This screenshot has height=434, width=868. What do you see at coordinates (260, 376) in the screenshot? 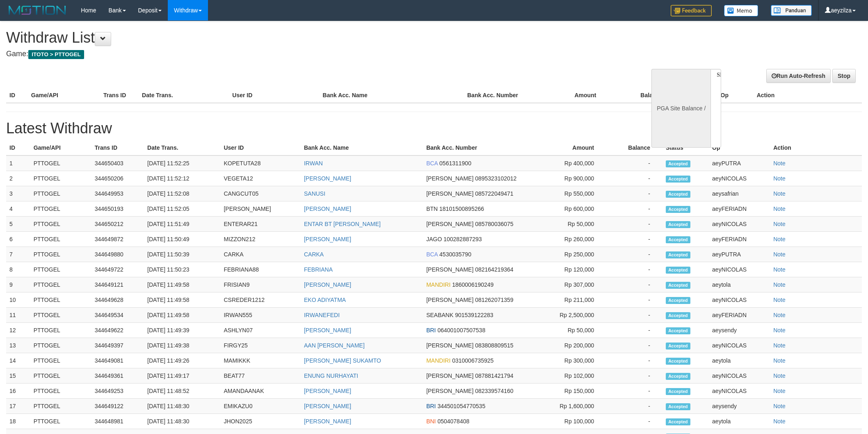
I see `td: BEAT77` at bounding box center [260, 376].